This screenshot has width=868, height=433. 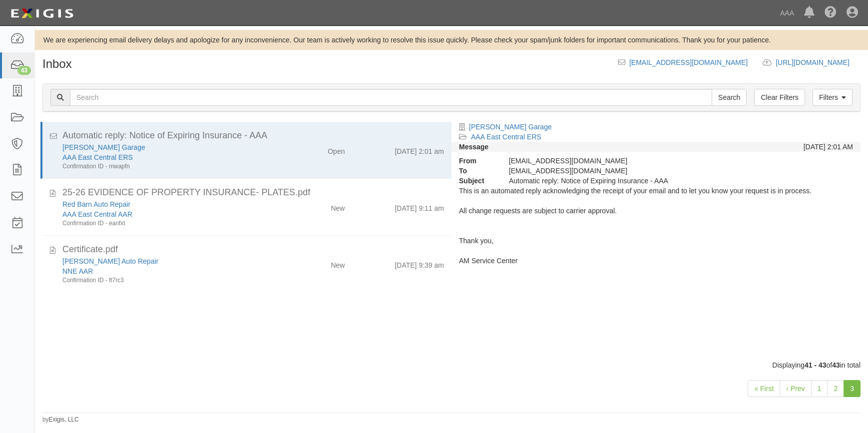 What do you see at coordinates (830, 13) in the screenshot?
I see `i: Help Center - Complianz` at bounding box center [830, 13].